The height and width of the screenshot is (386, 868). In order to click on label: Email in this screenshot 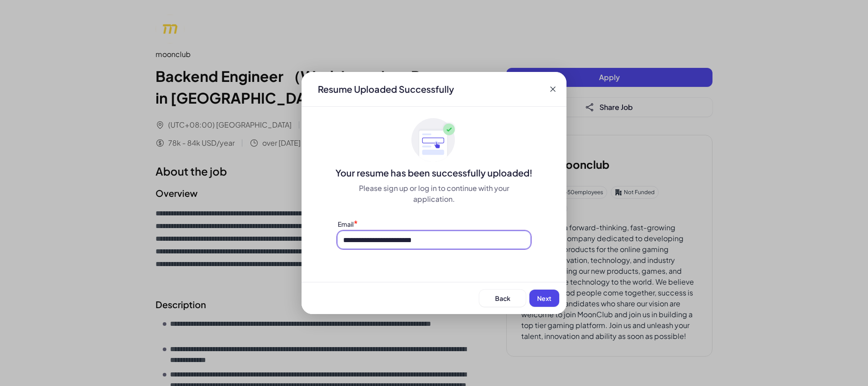, I will do `click(345, 224)`.